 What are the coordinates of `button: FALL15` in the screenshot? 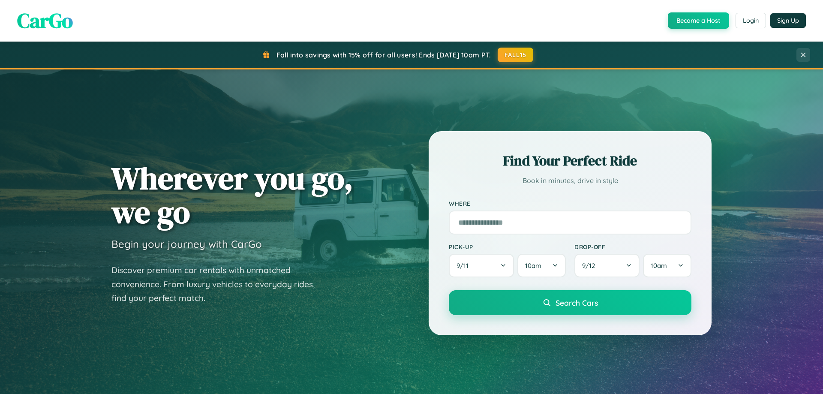 It's located at (516, 55).